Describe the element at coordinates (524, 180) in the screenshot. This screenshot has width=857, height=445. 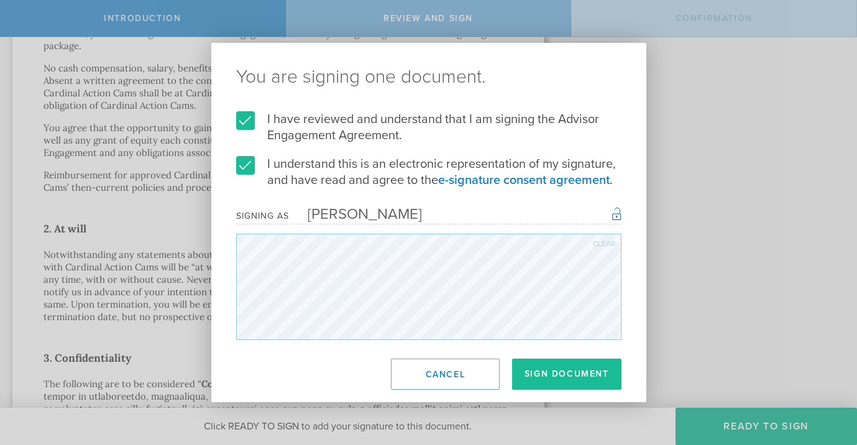
I see `a: e-signature consent agreement` at that location.